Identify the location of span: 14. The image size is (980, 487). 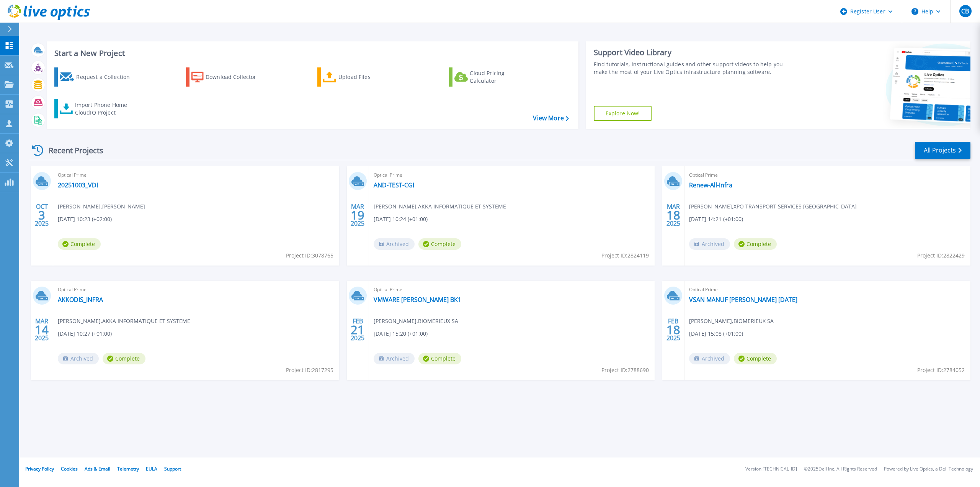
(42, 329).